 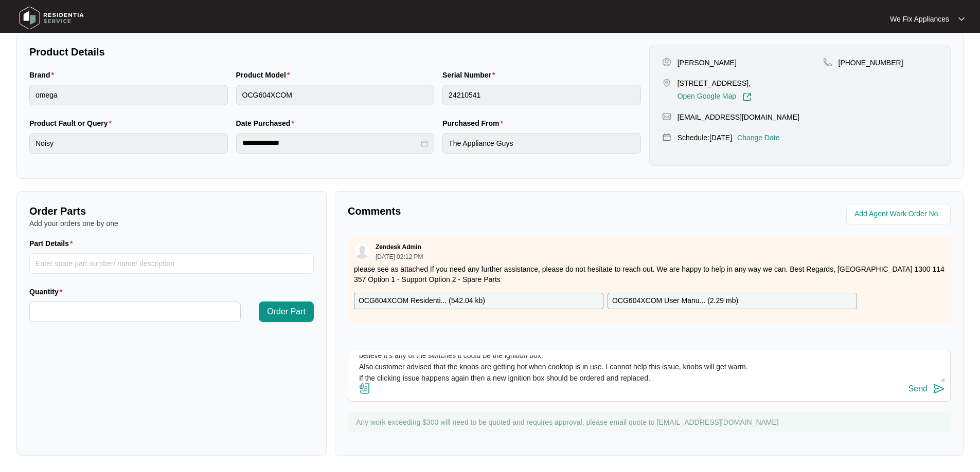 I want to click on label: Product Model, so click(x=265, y=75).